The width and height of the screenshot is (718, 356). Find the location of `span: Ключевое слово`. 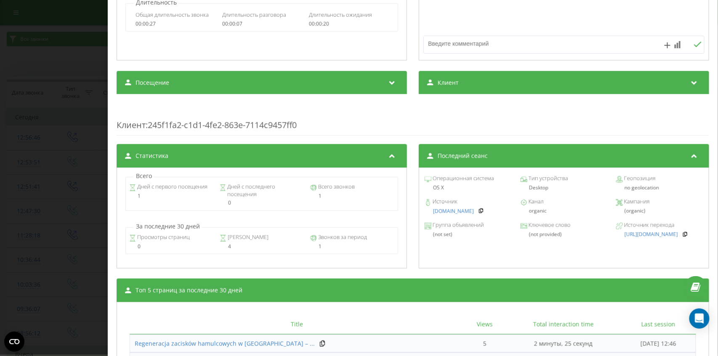

span: Ключевое слово is located at coordinates (548, 225).